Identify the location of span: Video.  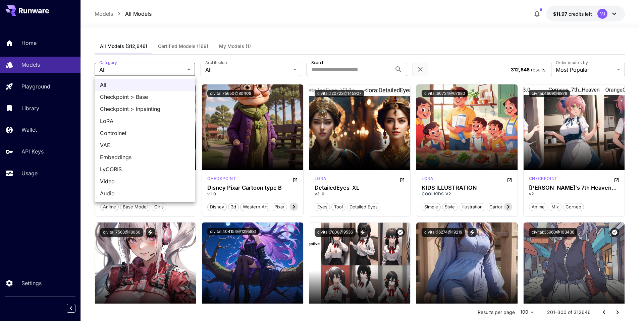
(145, 181).